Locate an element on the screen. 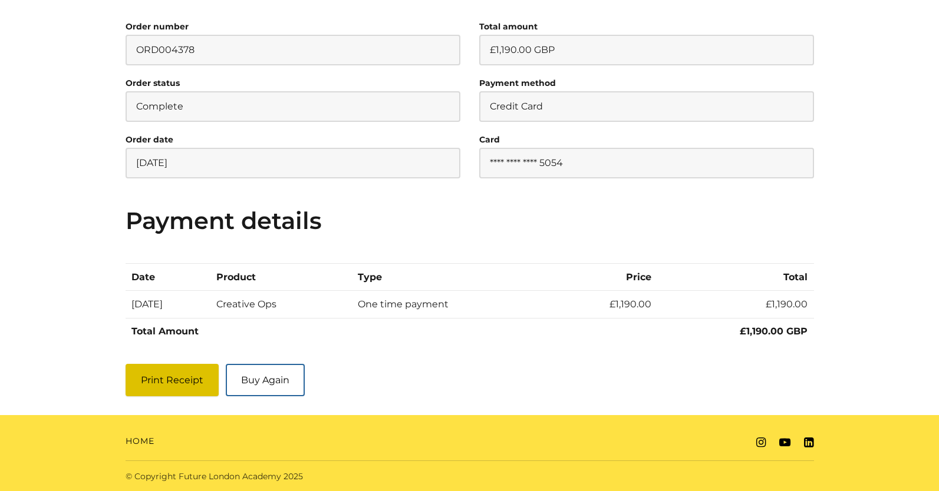  th: Product is located at coordinates (280, 278).